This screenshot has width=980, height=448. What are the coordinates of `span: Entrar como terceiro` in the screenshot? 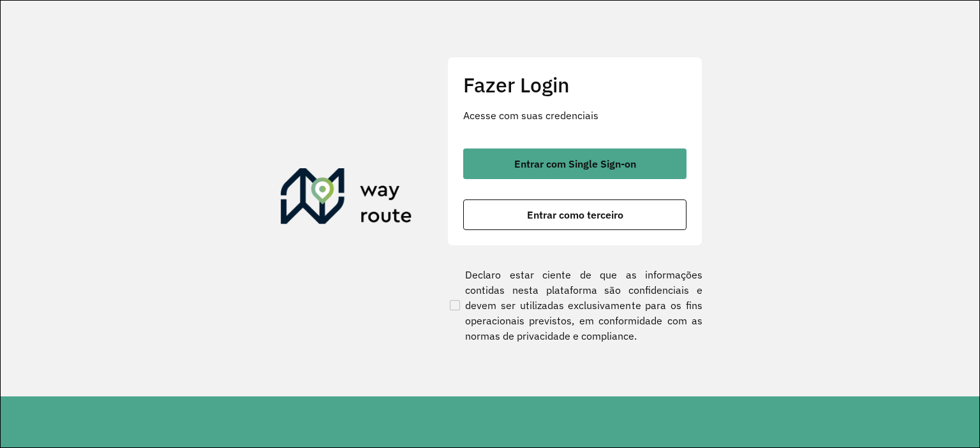 It's located at (575, 215).